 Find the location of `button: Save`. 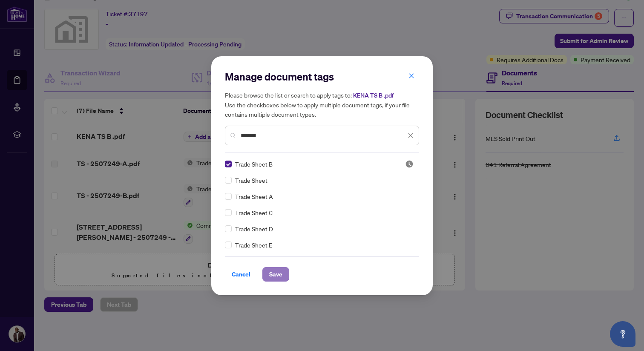

button: Save is located at coordinates (275, 274).